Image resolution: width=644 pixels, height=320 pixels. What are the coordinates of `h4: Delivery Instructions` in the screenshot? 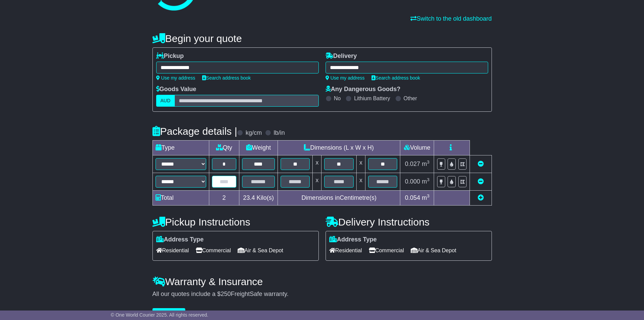 It's located at (409, 222).